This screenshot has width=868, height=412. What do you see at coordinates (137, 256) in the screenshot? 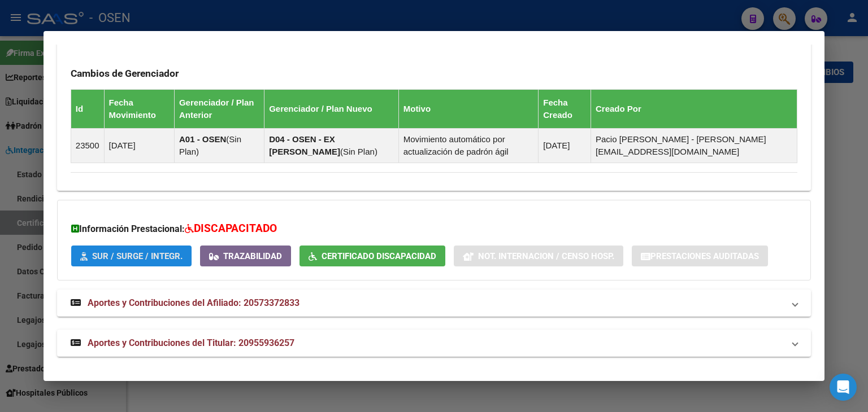
I see `span: SUR / SURGE / INTEGR.` at bounding box center [137, 256].